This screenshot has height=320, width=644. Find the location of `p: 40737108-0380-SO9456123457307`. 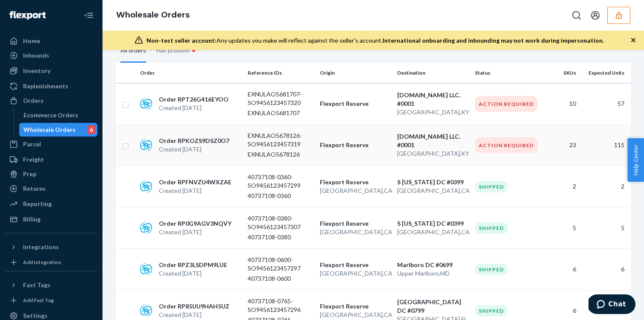

p: 40737108-0380-SO9456123457307 is located at coordinates (280, 223).